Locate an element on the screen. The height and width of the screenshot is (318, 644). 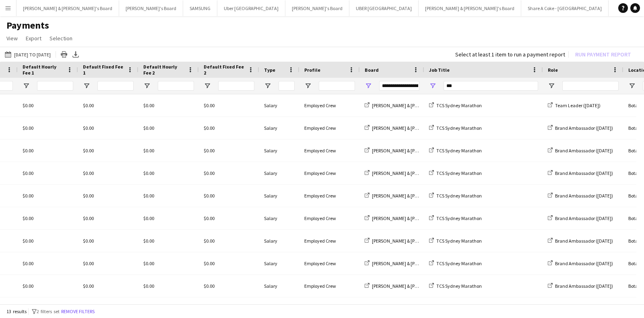
input: Default Hourly Fee 1 Filter Input is located at coordinates (55, 86).